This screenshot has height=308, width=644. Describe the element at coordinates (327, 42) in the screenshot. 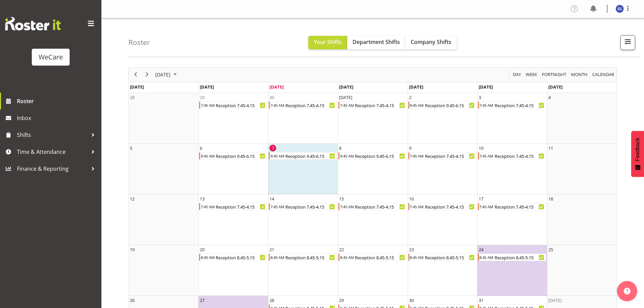

I see `span: Your Shifts` at that location.